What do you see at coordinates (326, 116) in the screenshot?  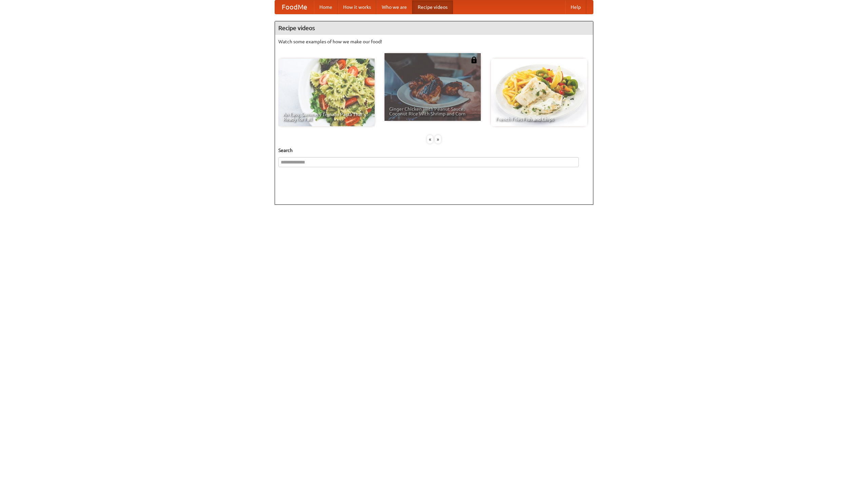 I see `span: An Easy, Summery Tomato Pasta That's Ready for Fall` at bounding box center [326, 116].